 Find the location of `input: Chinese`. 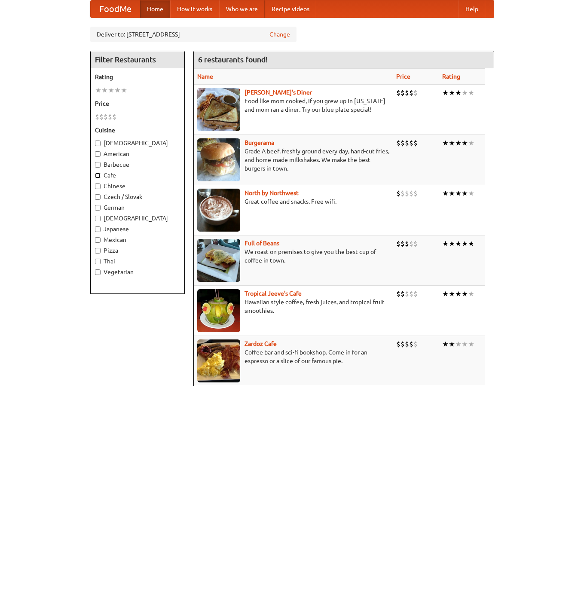

input: Chinese is located at coordinates (98, 186).